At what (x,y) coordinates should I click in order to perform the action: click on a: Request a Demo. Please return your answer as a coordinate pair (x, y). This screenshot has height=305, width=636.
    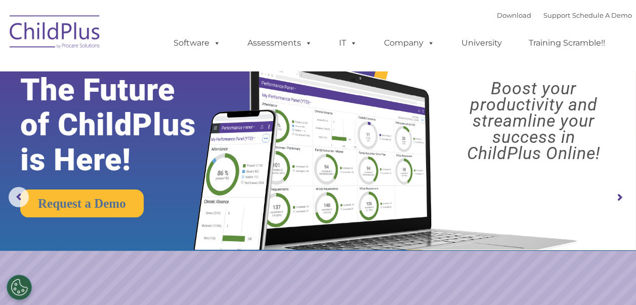
    Looking at the image, I should click on (82, 203).